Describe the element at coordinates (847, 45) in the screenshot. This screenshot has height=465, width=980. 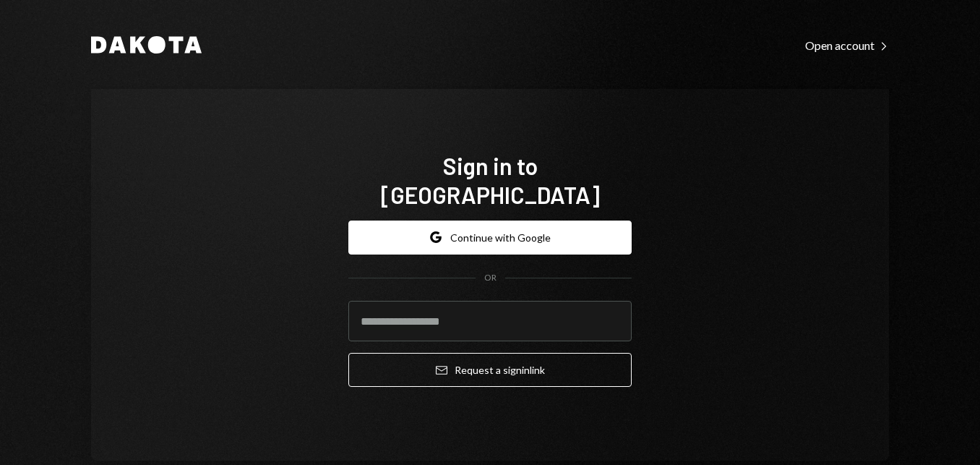
I see `a: Open account` at that location.